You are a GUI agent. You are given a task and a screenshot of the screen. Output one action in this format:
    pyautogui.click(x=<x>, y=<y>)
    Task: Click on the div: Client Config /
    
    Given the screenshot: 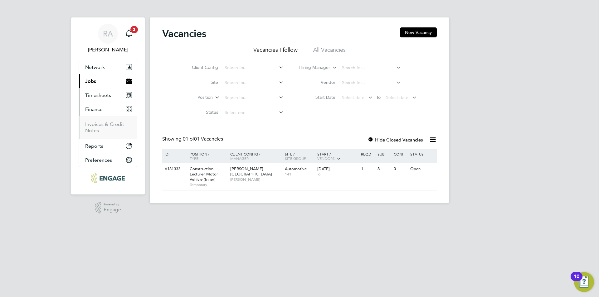 What is the action you would take?
    pyautogui.click(x=256, y=156)
    